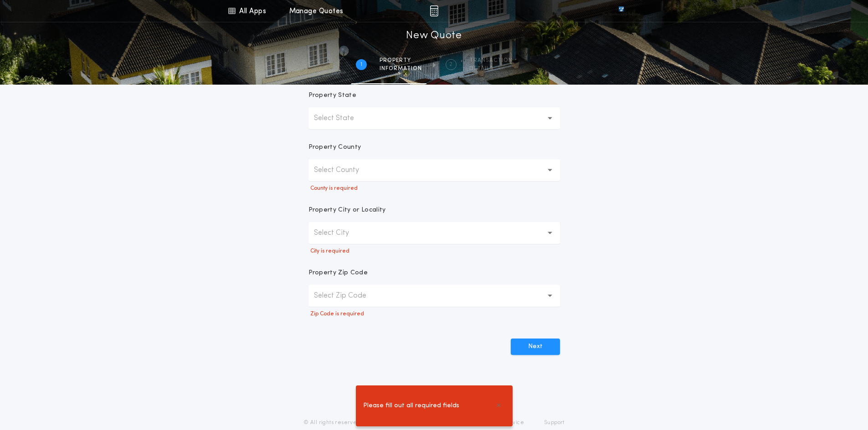  Describe the element at coordinates (400, 69) in the screenshot. I see `span: information` at that location.